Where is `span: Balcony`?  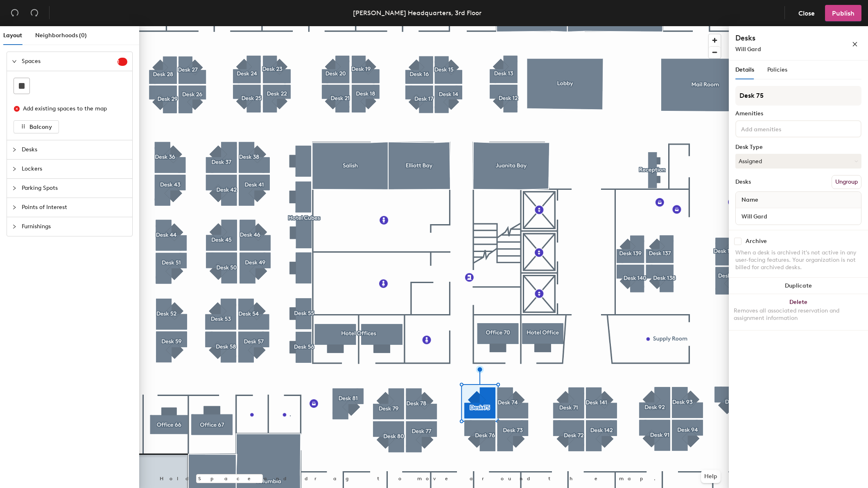
span: Balcony is located at coordinates (41, 127).